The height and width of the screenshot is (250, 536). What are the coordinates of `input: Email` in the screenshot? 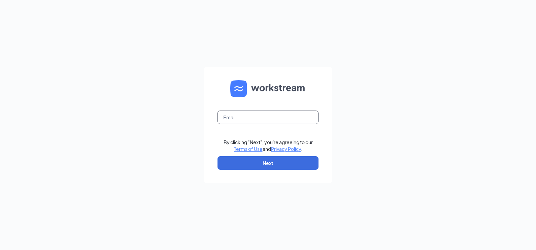 It's located at (268, 117).